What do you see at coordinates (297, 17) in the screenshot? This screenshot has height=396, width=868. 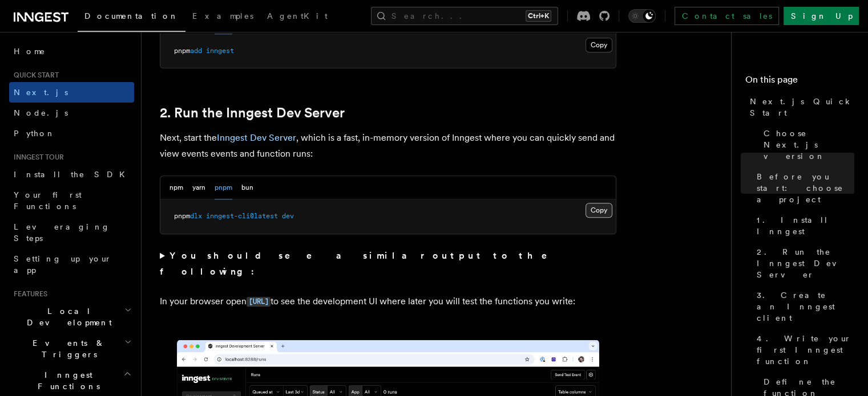 I see `a: AgentKit` at bounding box center [297, 17].